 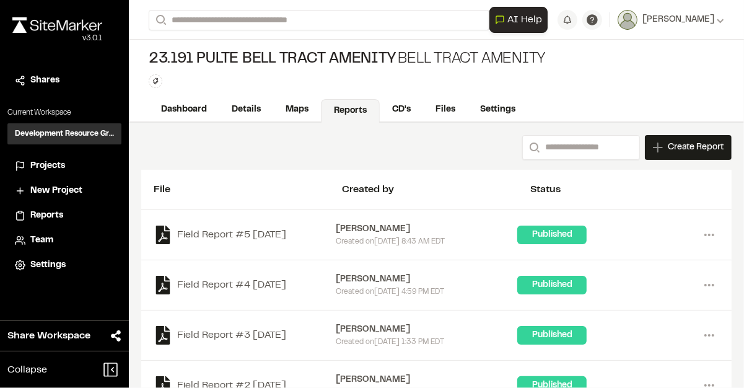 What do you see at coordinates (445, 110) in the screenshot?
I see `a: Files` at bounding box center [445, 110].